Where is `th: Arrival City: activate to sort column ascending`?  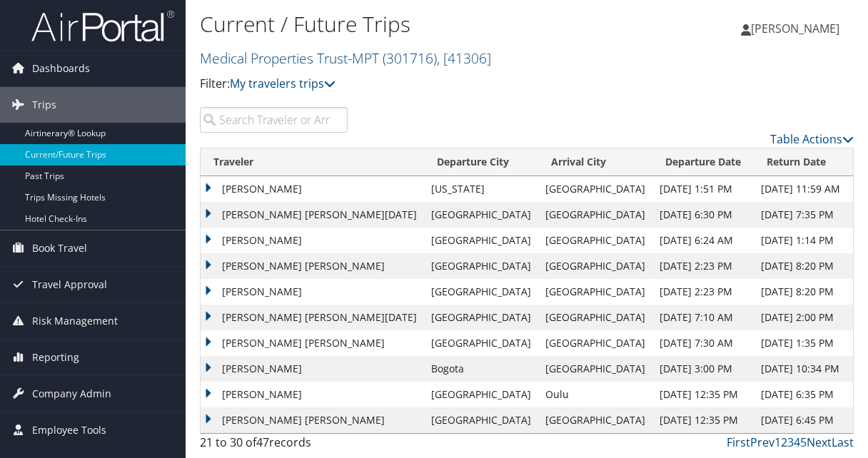 th: Arrival City: activate to sort column ascending is located at coordinates (595, 162).